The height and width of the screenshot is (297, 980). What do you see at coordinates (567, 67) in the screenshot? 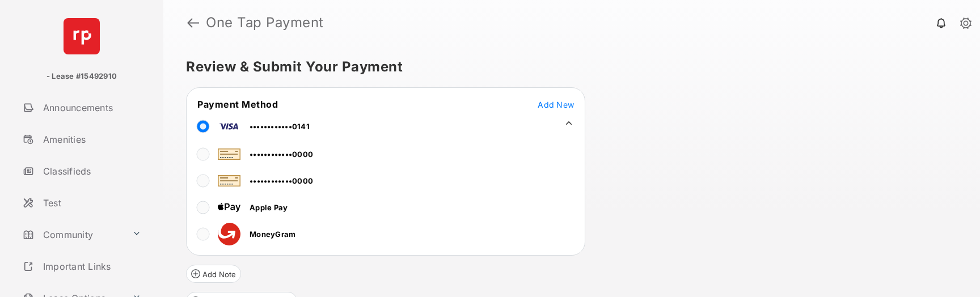
I see `h5: Review & Submit Your Payment` at bounding box center [567, 67].